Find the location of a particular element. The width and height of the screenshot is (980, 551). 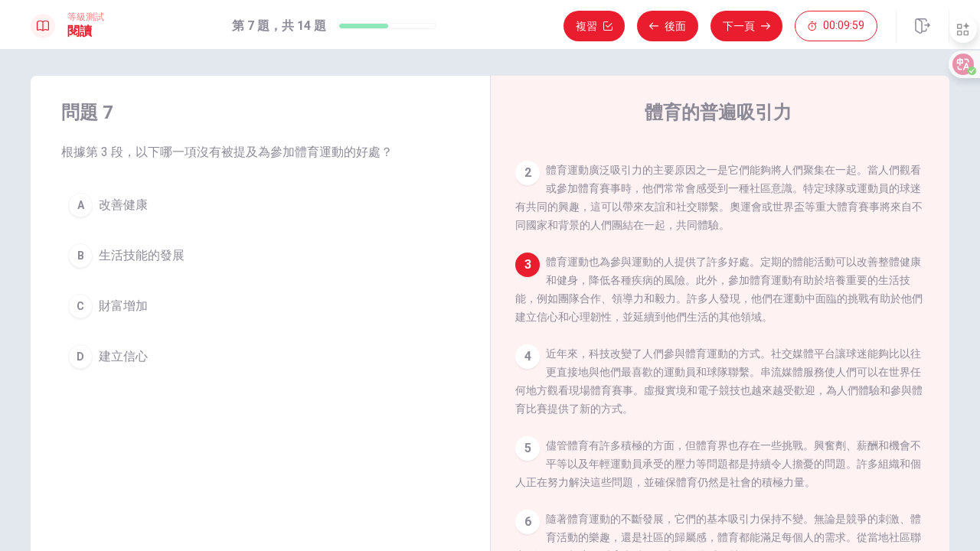

font: 近年來，科技改變了人們參與體育運動的方式。社交媒體平台讓球迷能夠比以往更直接地與他們最喜歡的運動員和球隊聯繫。串流媒體服務使人們可以在世界任何地方觀看現場體育賽事。虛擬實境和電子競技也越來越受歡... is located at coordinates (719, 382).